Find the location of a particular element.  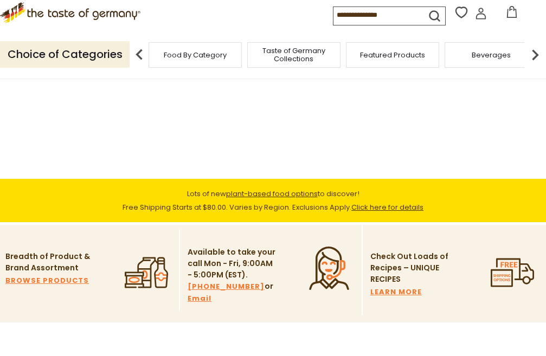

p: Check Out Loads of Recipes – UNIQUE RECIPES is located at coordinates (410, 268).